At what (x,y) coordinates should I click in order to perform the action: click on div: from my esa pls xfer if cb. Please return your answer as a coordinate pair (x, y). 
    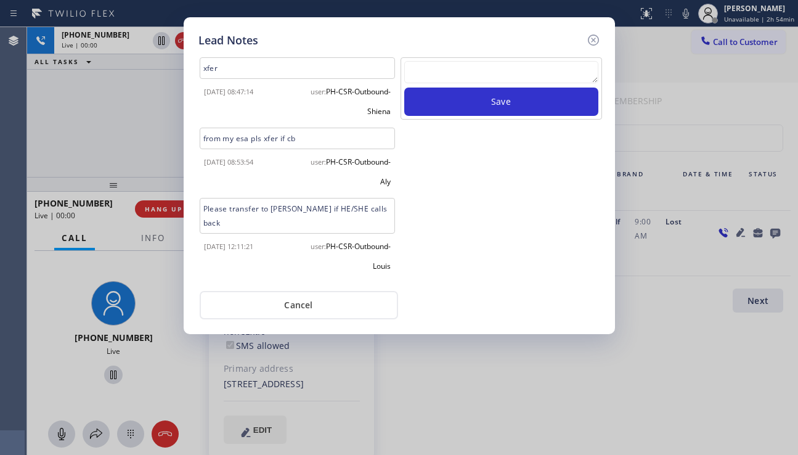
    Looking at the image, I should click on (297, 138).